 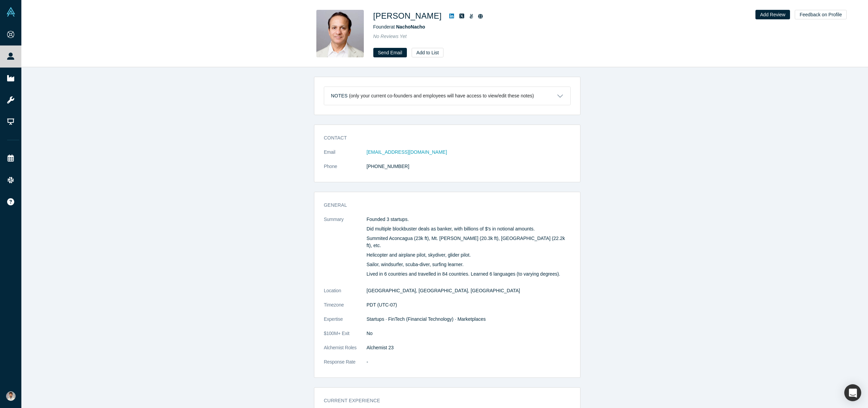 What do you see at coordinates (447, 96) in the screenshot?
I see `button: Notes (only your current co-founders and employees will have access to view/edit these notes)` at bounding box center [447, 96].